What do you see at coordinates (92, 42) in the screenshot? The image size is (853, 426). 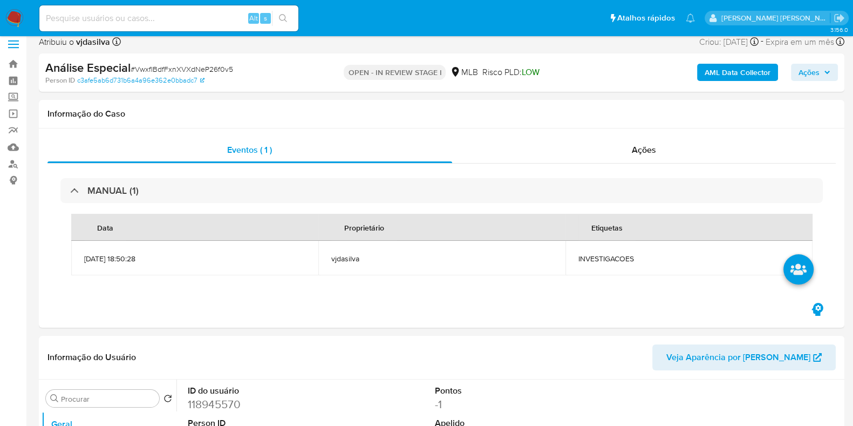 I see `b: vjdasilva` at bounding box center [92, 42].